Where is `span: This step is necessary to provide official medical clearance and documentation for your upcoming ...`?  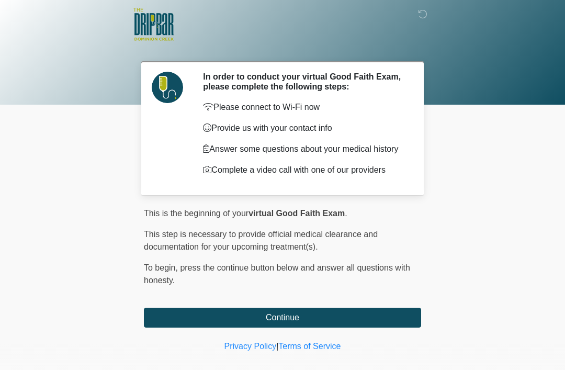 span: This step is necessary to provide official medical clearance and documentation for your upcoming ... is located at coordinates (261, 240).